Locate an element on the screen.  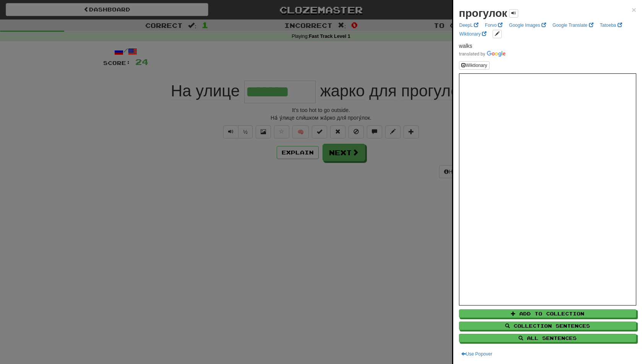
span: walks is located at coordinates (466, 46).